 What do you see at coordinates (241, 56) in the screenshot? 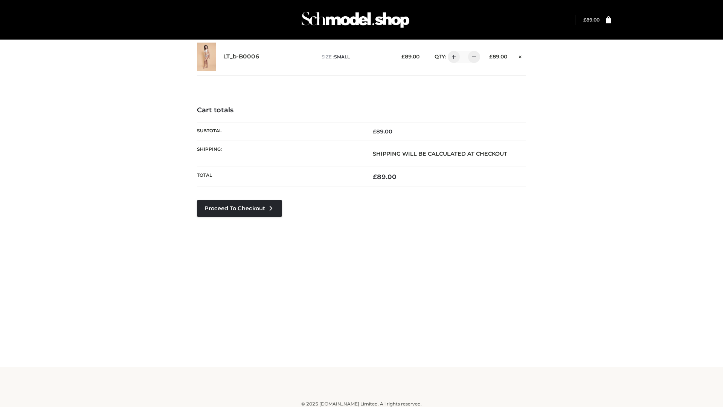
I see `a: LT_b-B0006` at bounding box center [241, 56].